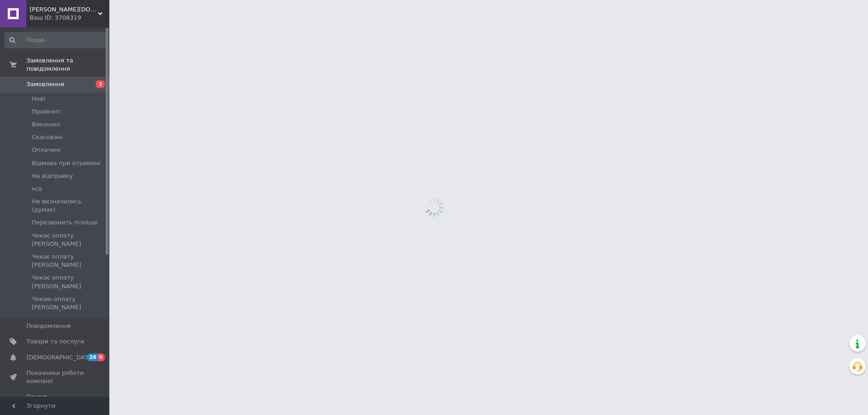 This screenshot has width=868, height=415. What do you see at coordinates (101, 357) in the screenshot?
I see `span: 9` at bounding box center [101, 357].